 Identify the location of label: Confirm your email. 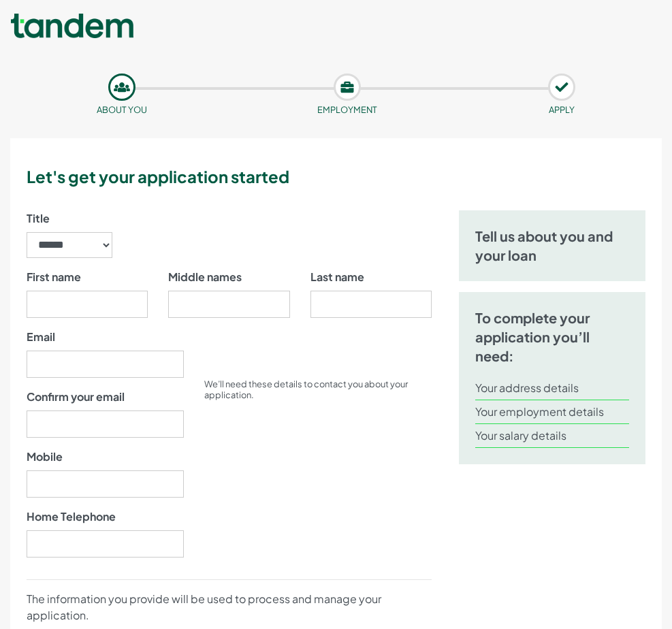
(76, 397).